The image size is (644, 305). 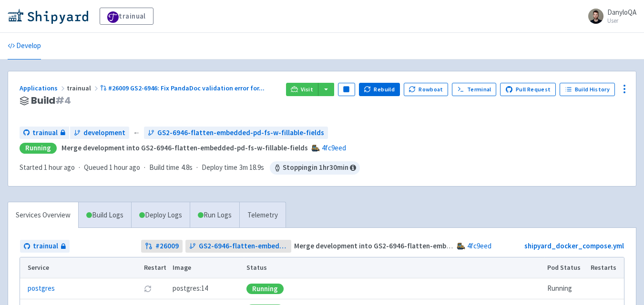 What do you see at coordinates (622, 12) in the screenshot?
I see `span: DanyloQA` at bounding box center [622, 12].